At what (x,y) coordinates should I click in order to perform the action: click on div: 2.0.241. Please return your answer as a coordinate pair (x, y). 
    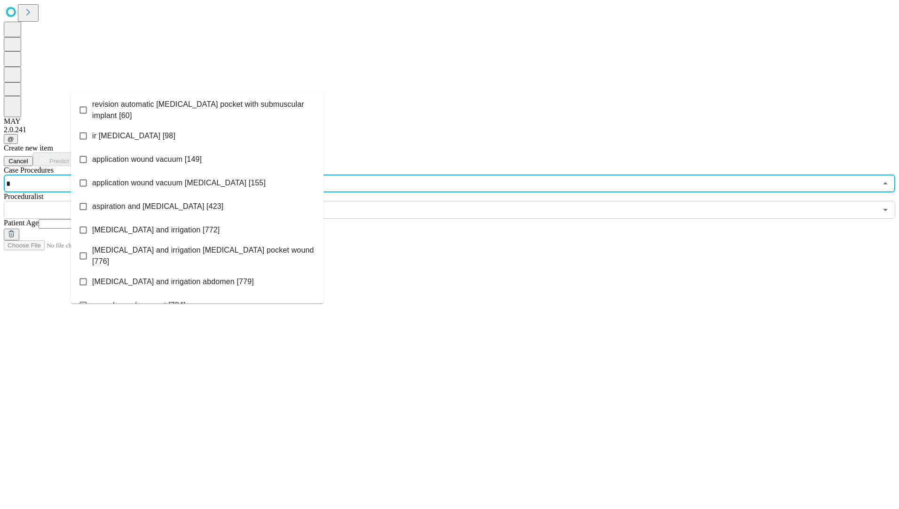
    Looking at the image, I should click on (449, 130).